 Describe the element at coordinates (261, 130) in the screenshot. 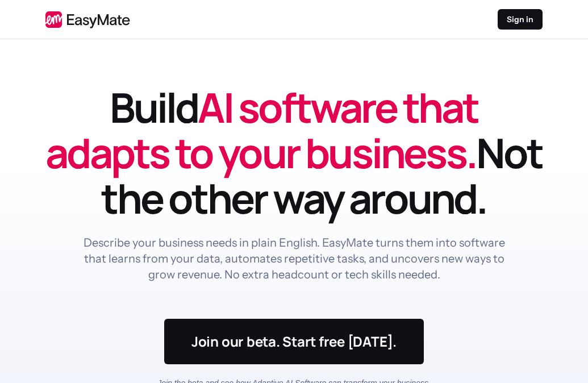

I see `span: AI software that adapts to your business.` at that location.